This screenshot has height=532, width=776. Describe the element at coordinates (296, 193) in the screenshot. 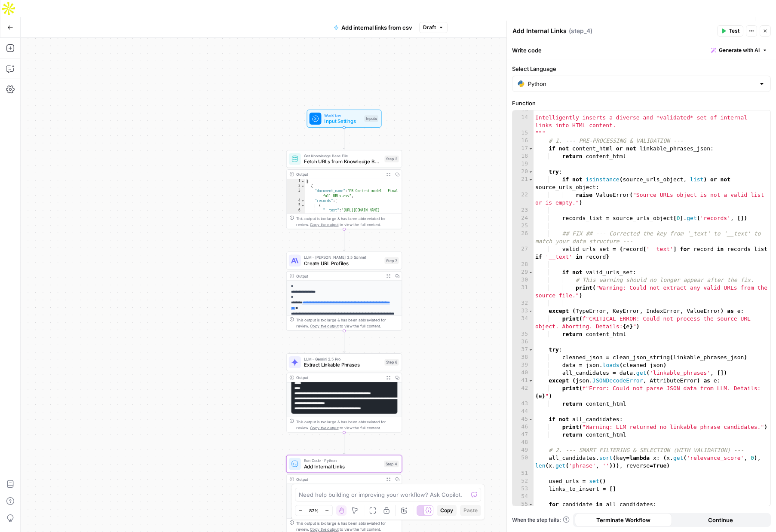

I see `div: 3` at that location.